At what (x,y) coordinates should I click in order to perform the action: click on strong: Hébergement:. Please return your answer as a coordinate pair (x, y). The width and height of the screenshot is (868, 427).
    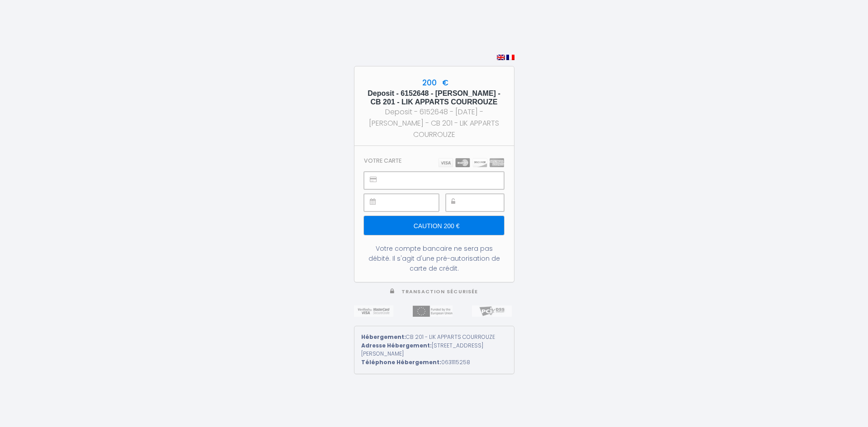
    Looking at the image, I should click on (383, 337).